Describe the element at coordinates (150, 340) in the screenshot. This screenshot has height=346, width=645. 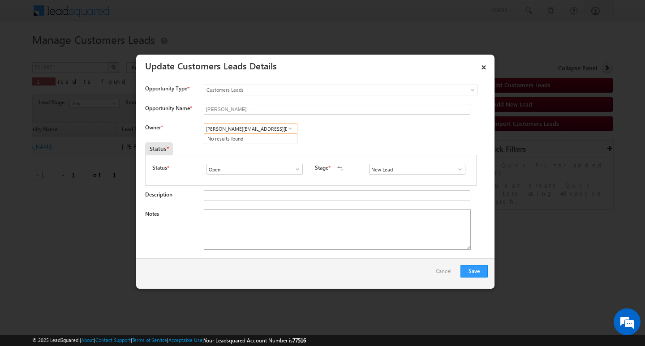
I see `a: Terms of Service` at that location.